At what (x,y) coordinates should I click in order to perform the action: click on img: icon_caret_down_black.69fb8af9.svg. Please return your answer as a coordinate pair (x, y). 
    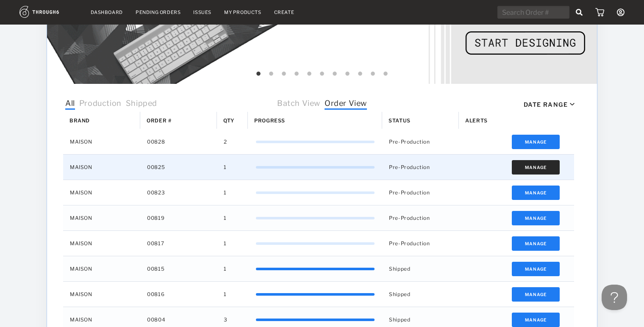
    Looking at the image, I should click on (572, 104).